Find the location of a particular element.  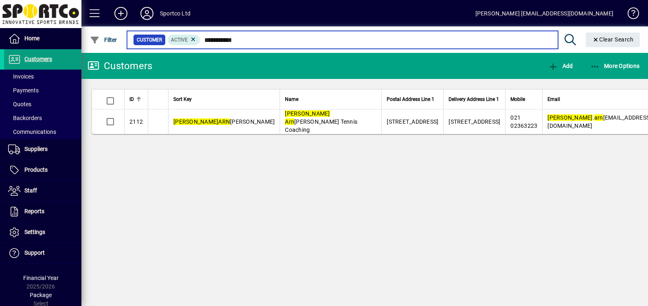

a: Home is located at coordinates (43, 39).